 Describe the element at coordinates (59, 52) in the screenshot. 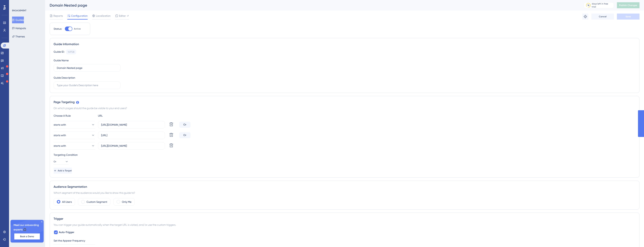

I see `div: Guide ID:` at that location.